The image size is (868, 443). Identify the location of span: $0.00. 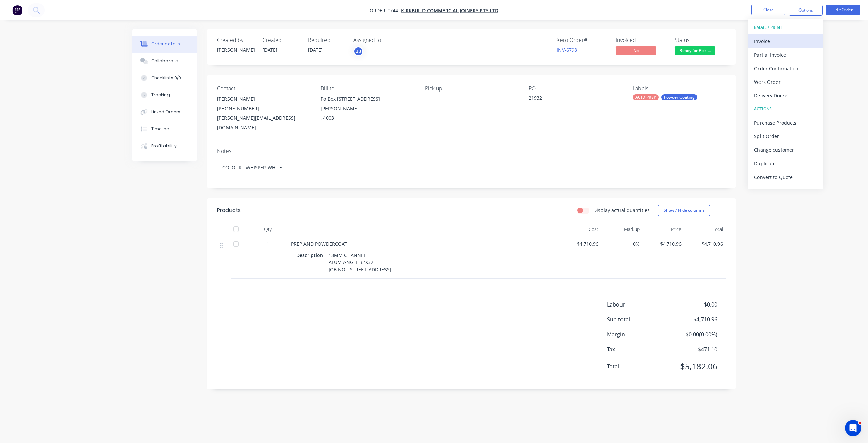
(693, 304).